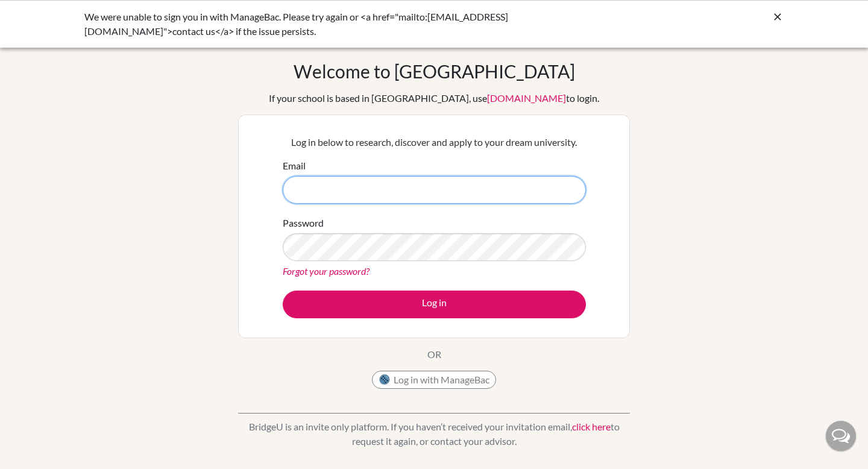  I want to click on button: Log in with ManageBac, so click(434, 380).